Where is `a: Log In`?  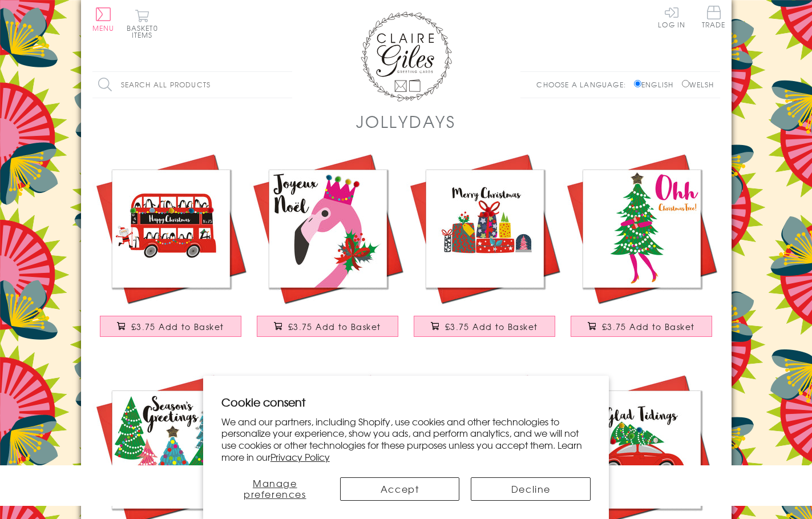
a: Log In is located at coordinates (671, 17).